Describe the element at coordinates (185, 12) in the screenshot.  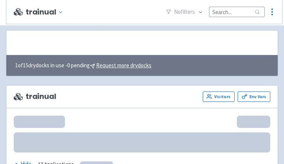
I see `span: No filter s` at that location.